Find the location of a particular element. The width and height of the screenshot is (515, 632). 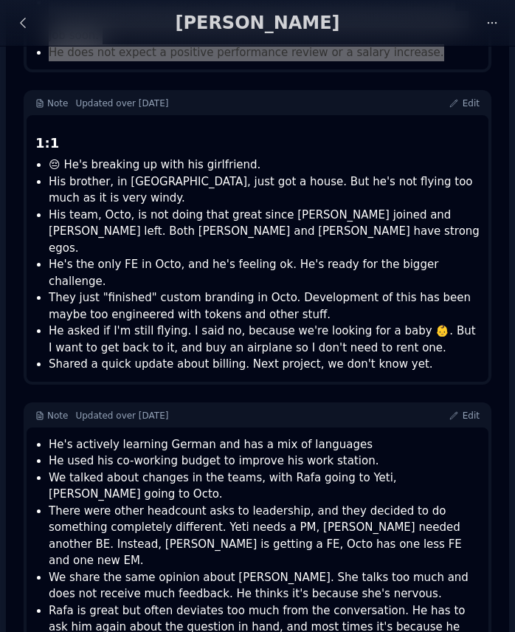

li: He's actively learning German and has a mix of languages is located at coordinates (264, 445).